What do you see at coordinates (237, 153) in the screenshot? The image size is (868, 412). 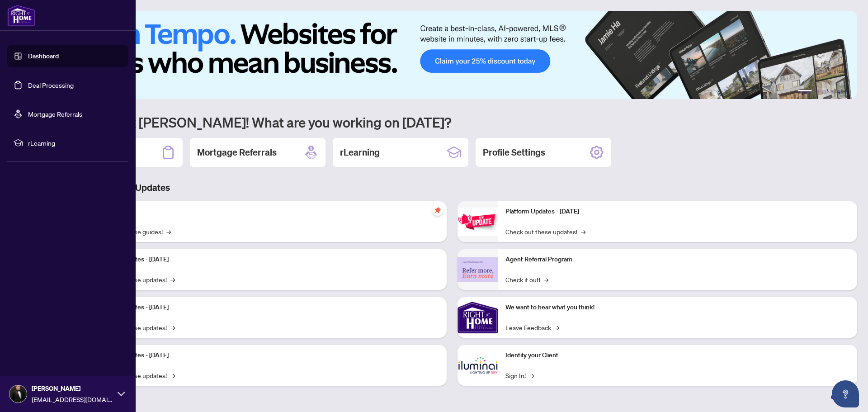 I see `h2: Mortgage Referrals` at bounding box center [237, 153].